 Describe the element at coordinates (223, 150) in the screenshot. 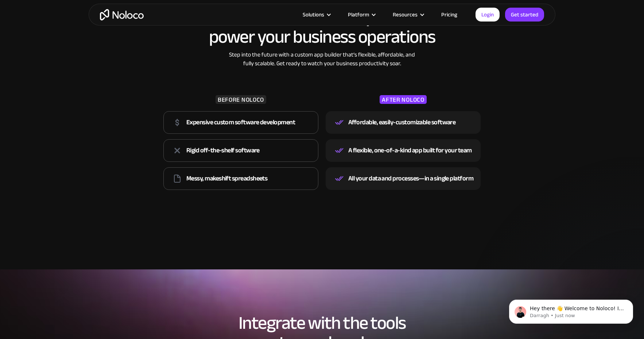

I see `div: Rigid off-the-shelf software` at that location.